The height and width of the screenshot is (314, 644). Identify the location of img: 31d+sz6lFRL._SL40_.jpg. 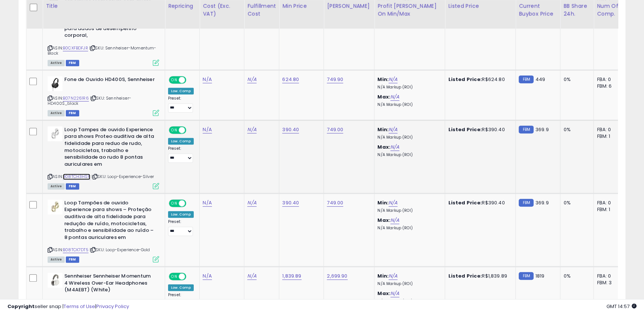
(55, 83).